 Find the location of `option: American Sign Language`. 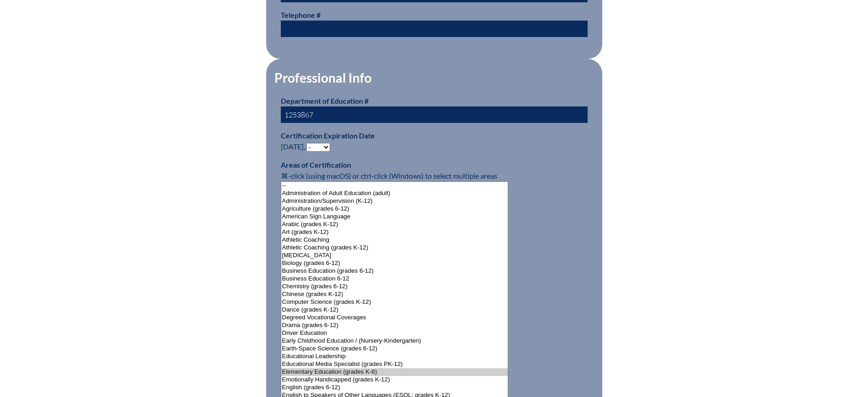

option: American Sign Language is located at coordinates (394, 216).